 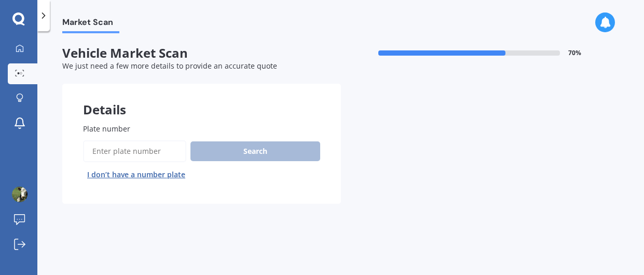 I want to click on span: 70 %, so click(x=575, y=53).